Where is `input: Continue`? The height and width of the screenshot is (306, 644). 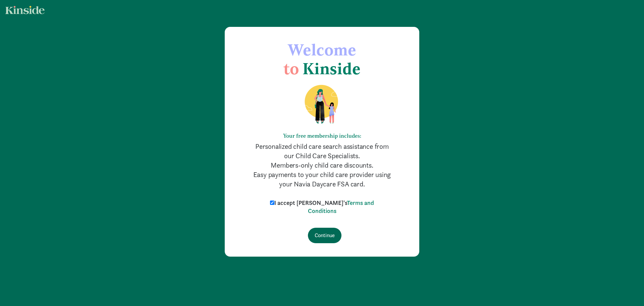 input: Continue is located at coordinates (324, 235).